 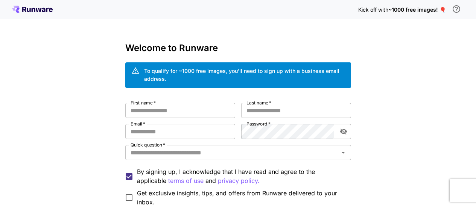 What do you see at coordinates (186, 181) in the screenshot?
I see `p: terms of use` at bounding box center [186, 181].